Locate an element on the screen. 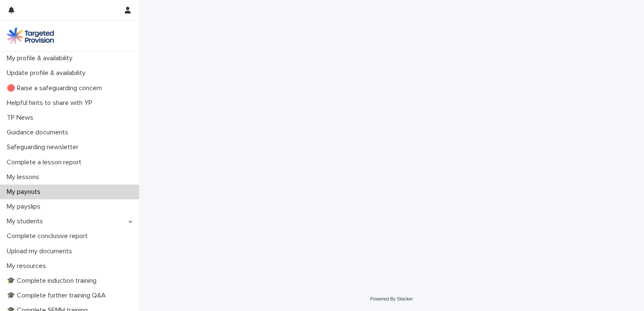  p: Complete a lesson report is located at coordinates (45, 162).